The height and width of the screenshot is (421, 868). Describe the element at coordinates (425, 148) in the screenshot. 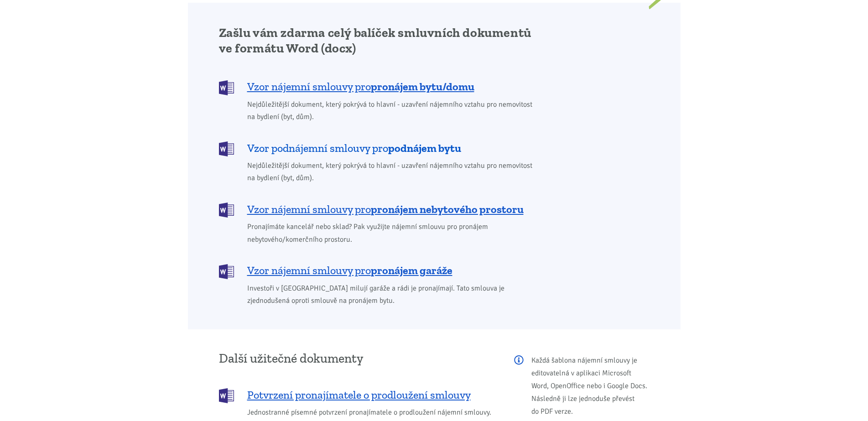

I see `b: podnájem bytu` at that location.